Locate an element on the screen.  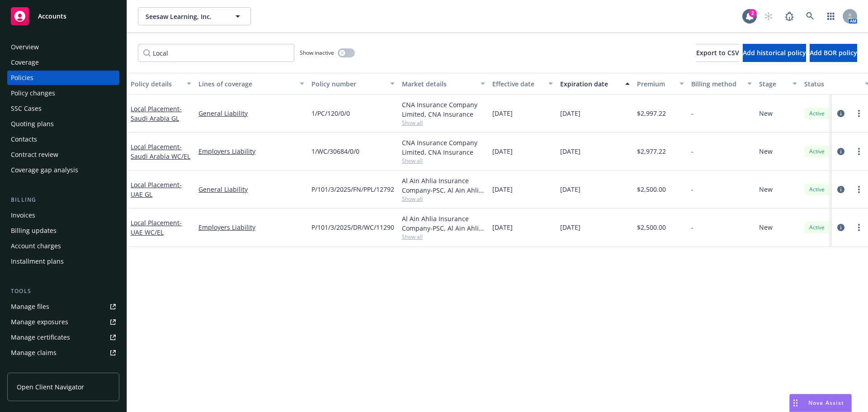
a: Manage BORs is located at coordinates (63, 368).